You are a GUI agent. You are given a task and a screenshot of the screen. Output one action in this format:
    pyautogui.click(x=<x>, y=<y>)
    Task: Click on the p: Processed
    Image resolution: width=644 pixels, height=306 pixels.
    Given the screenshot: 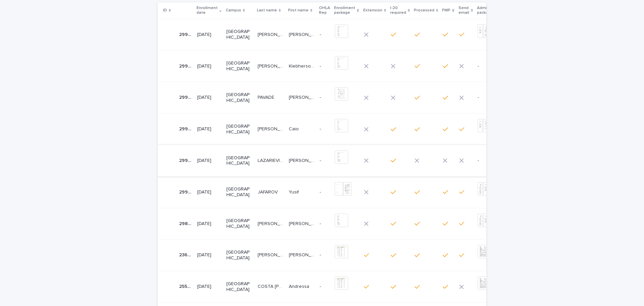 What is the action you would take?
    pyautogui.click(x=424, y=10)
    